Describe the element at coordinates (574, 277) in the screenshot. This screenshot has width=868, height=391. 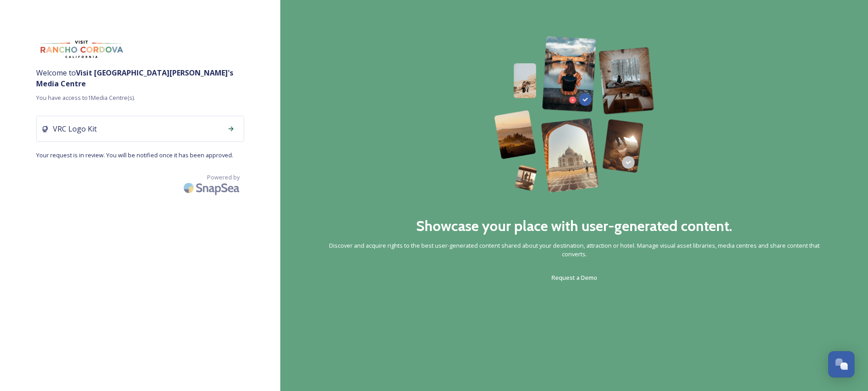
I see `a: Request a Demo` at that location.